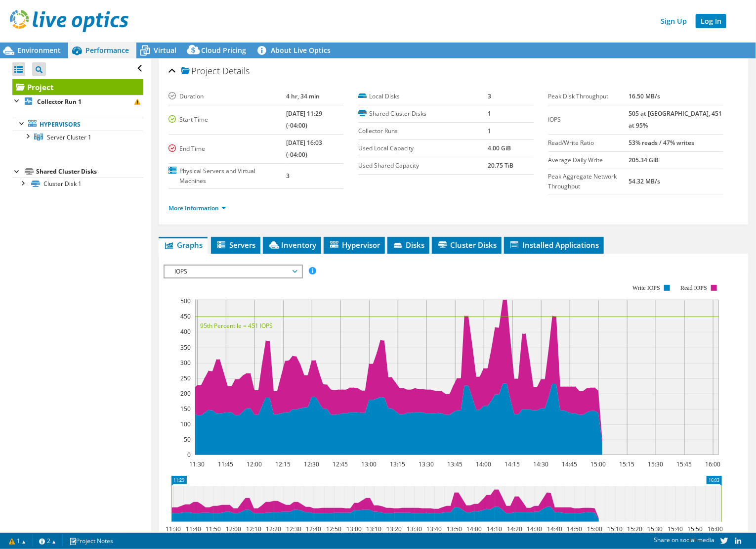 The height and width of the screenshot is (549, 756). I want to click on span: Servers, so click(235, 244).